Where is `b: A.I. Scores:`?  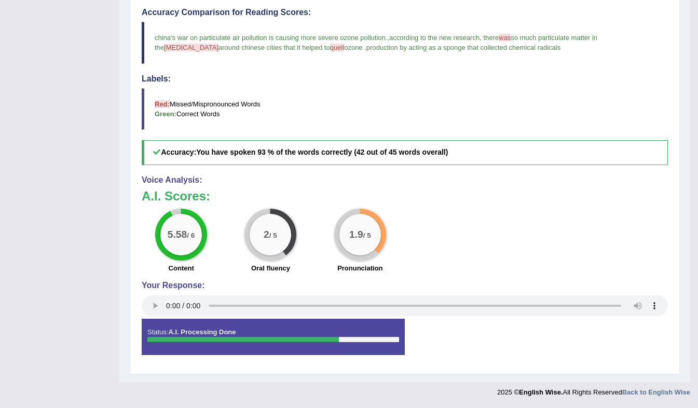 b: A.I. Scores: is located at coordinates (176, 196).